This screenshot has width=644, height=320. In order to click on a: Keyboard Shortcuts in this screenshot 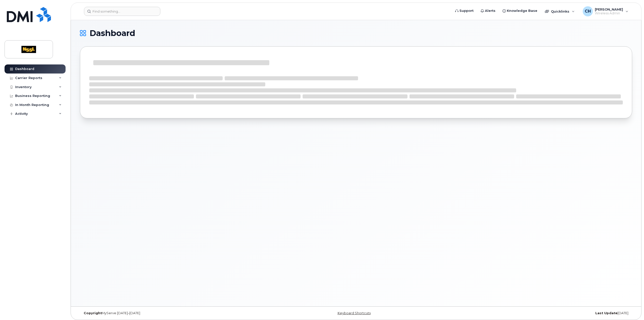, I will do `click(354, 313)`.